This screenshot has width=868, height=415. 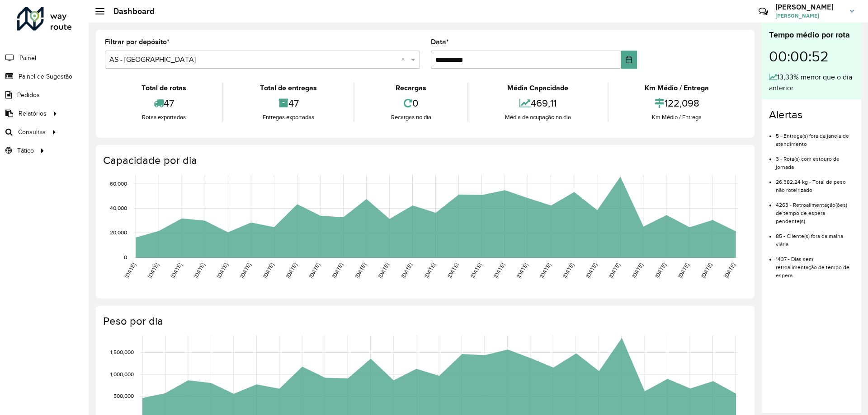 What do you see at coordinates (28, 95) in the screenshot?
I see `span: Pedidos` at bounding box center [28, 95].